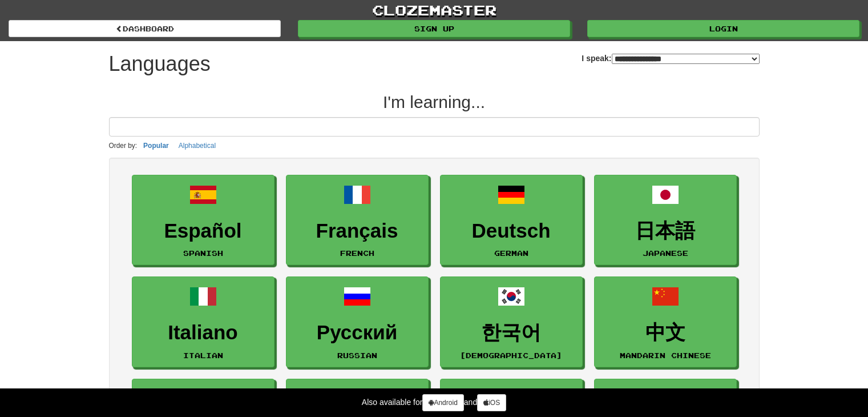 The width and height of the screenshot is (868, 417). Describe the element at coordinates (357, 230) in the screenshot. I see `h3: Français` at that location.